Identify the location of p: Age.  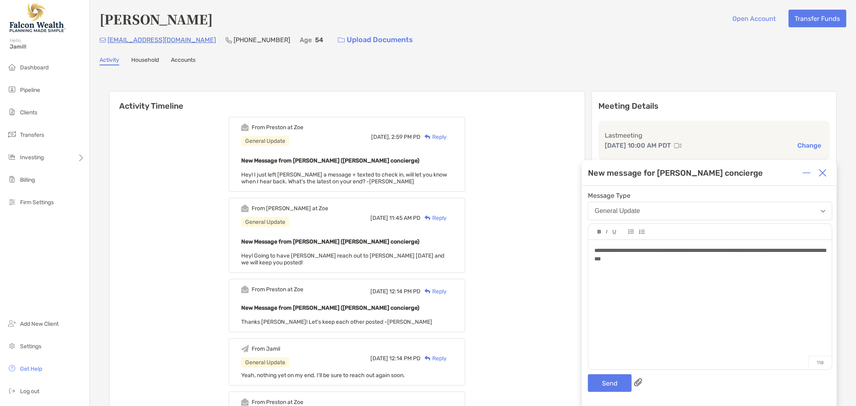
(306, 40).